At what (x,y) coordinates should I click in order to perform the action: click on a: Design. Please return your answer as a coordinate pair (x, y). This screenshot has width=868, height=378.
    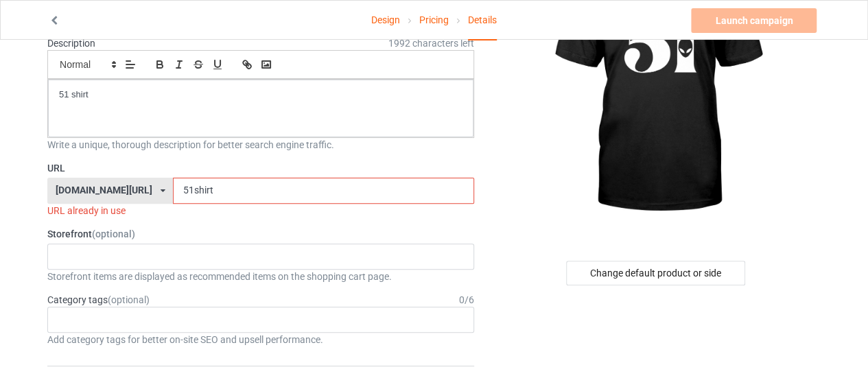
    Looking at the image, I should click on (386, 20).